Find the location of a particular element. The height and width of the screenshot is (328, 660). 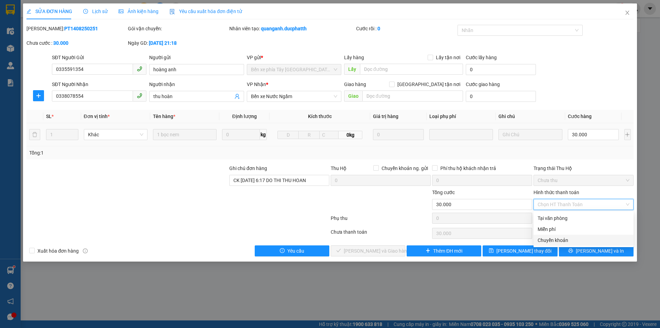

button: delete is located at coordinates (35, 134).